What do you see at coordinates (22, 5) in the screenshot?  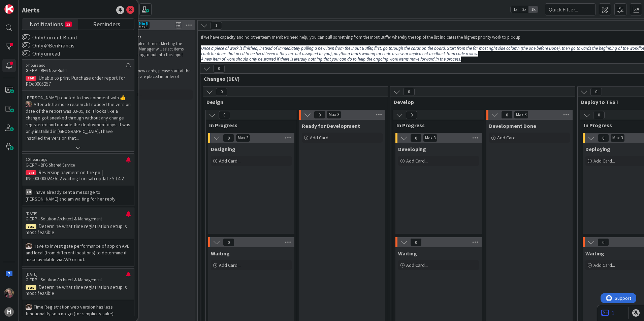 I see `span: Support` at bounding box center [22, 5].